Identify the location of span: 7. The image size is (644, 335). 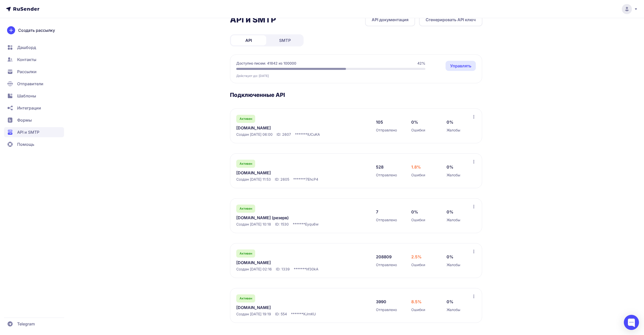
(377, 212).